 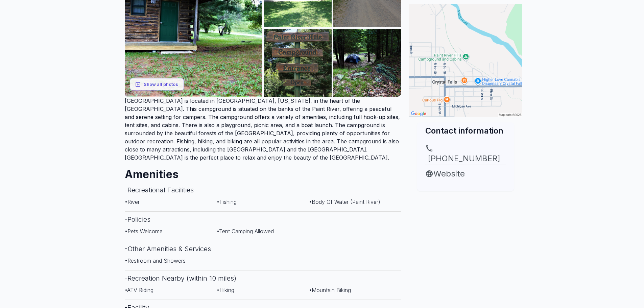 I want to click on h2: Amenities, so click(x=263, y=172).